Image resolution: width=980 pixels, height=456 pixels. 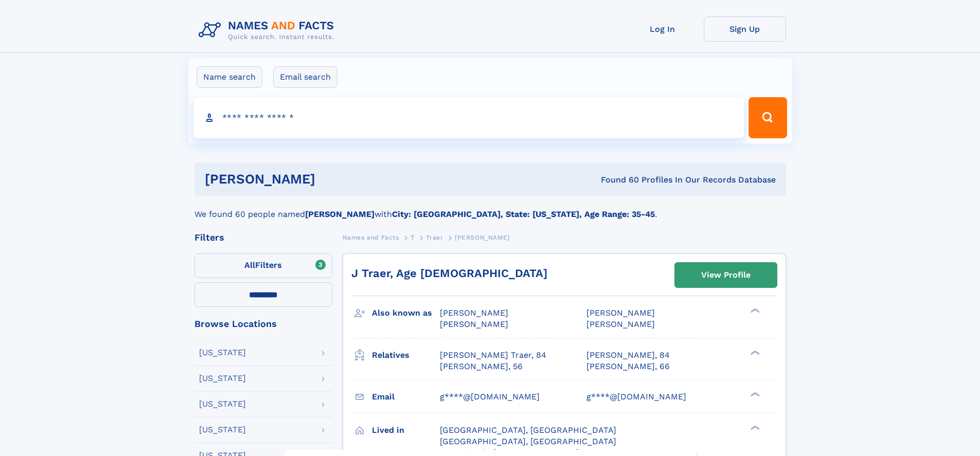 I want to click on span: T, so click(x=413, y=238).